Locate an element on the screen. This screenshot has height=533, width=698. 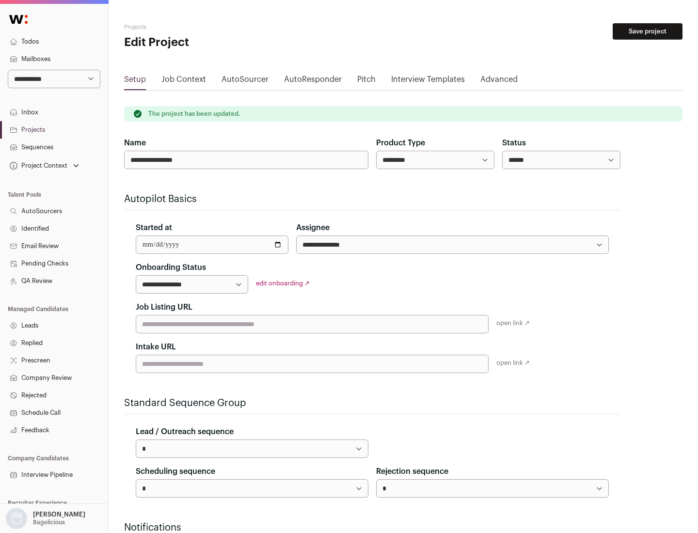
h2: Autopilot Basics is located at coordinates (372, 199).